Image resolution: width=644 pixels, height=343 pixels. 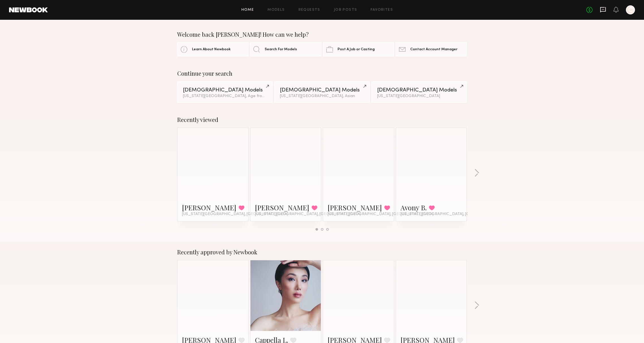 I want to click on a: Favorites, so click(x=381, y=10).